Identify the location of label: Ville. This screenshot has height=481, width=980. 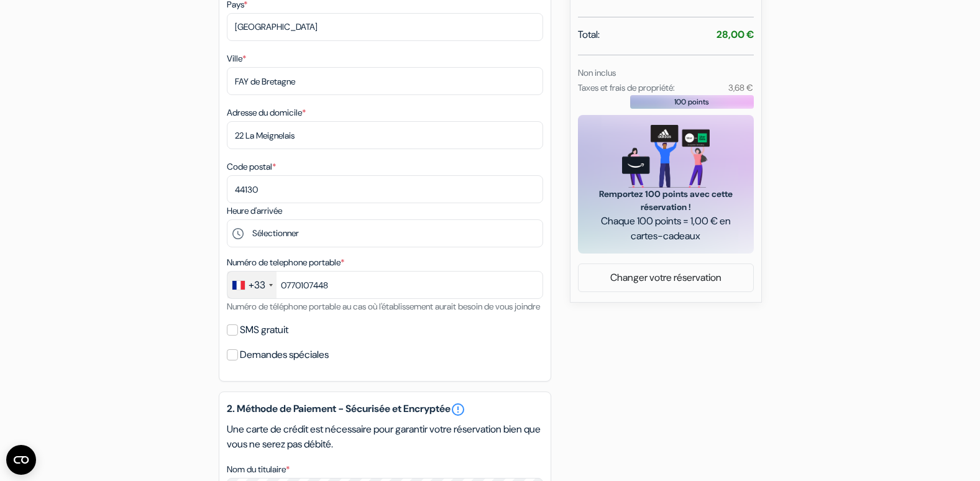
(236, 59).